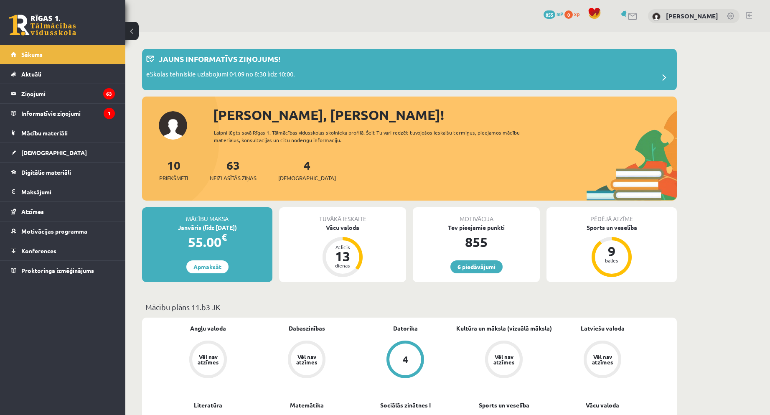 This screenshot has height=415, width=770. What do you see at coordinates (504, 405) in the screenshot?
I see `a: Sports un veselība` at bounding box center [504, 405].